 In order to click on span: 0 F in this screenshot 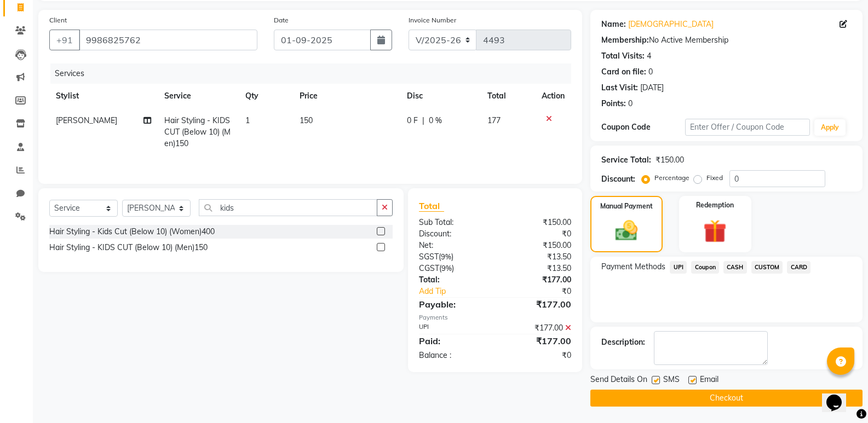, I will do `click(413, 120)`.